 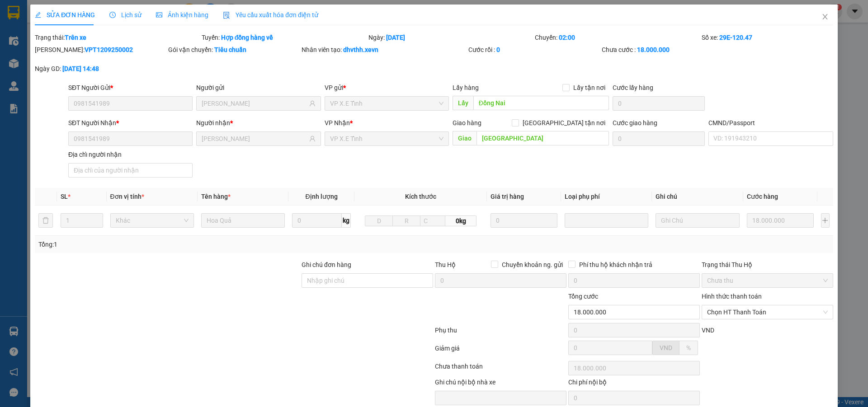 What do you see at coordinates (461, 221) in the screenshot?
I see `span: 0kg` at bounding box center [461, 221].